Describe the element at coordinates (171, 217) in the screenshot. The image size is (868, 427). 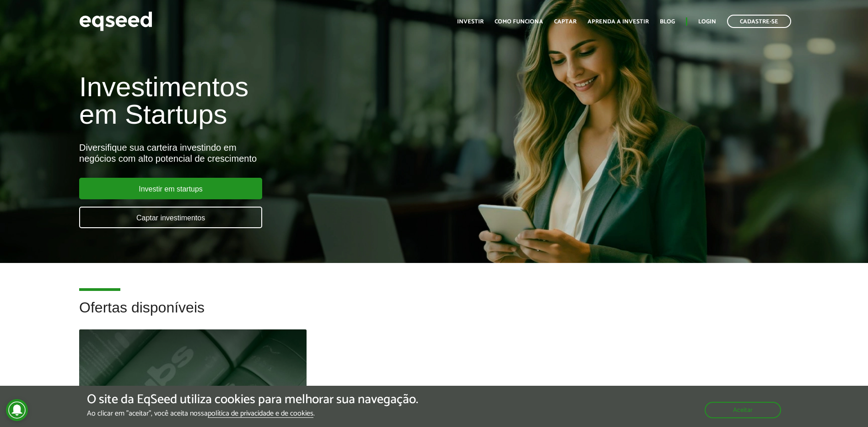
I see `a: Captar investimentos` at that location.